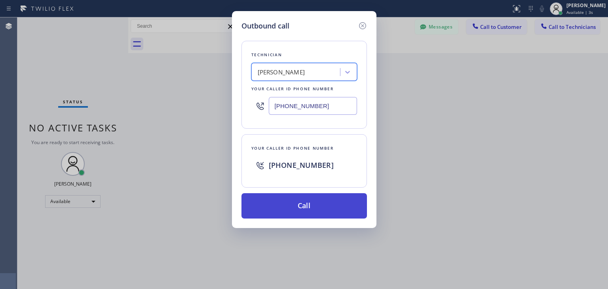 This screenshot has height=289, width=608. What do you see at coordinates (265, 26) in the screenshot?
I see `h5: Outbound call` at bounding box center [265, 26].